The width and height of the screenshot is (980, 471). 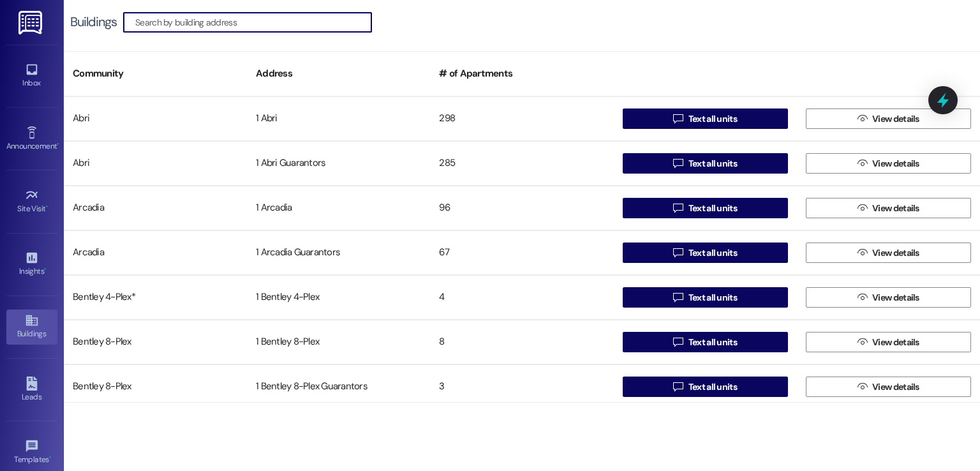 I want to click on div: Address, so click(x=338, y=73).